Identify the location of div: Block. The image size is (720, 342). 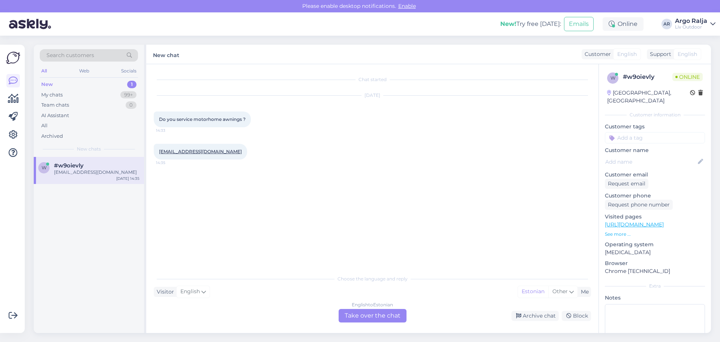
(576, 315).